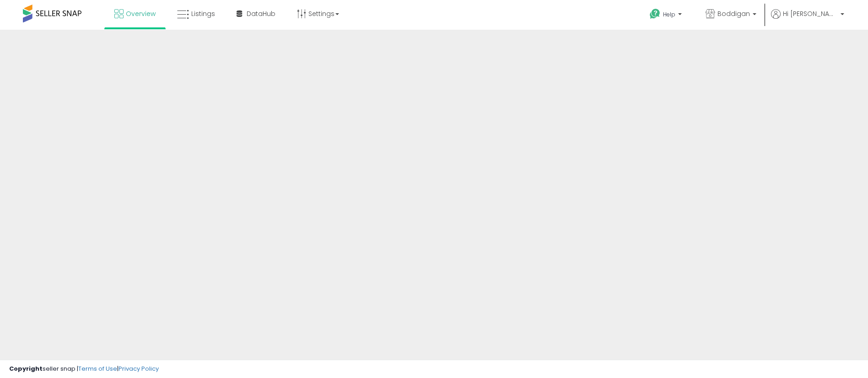 The width and height of the screenshot is (868, 378). What do you see at coordinates (666, 16) in the screenshot?
I see `a: Help` at bounding box center [666, 16].